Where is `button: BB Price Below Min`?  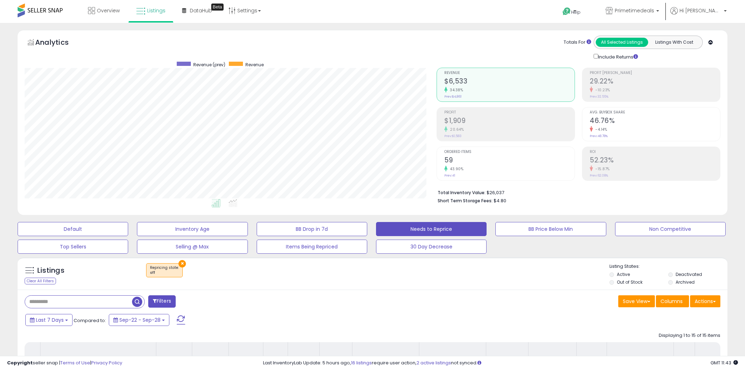
button: BB Price Below Min is located at coordinates (551, 229).